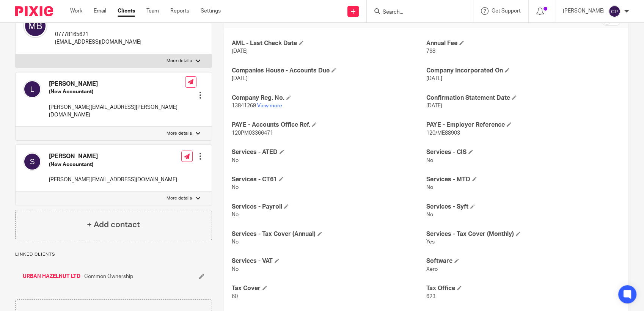 This screenshot has width=644, height=311. Describe the element at coordinates (524, 207) in the screenshot. I see `h4: Services - Syft` at that location.